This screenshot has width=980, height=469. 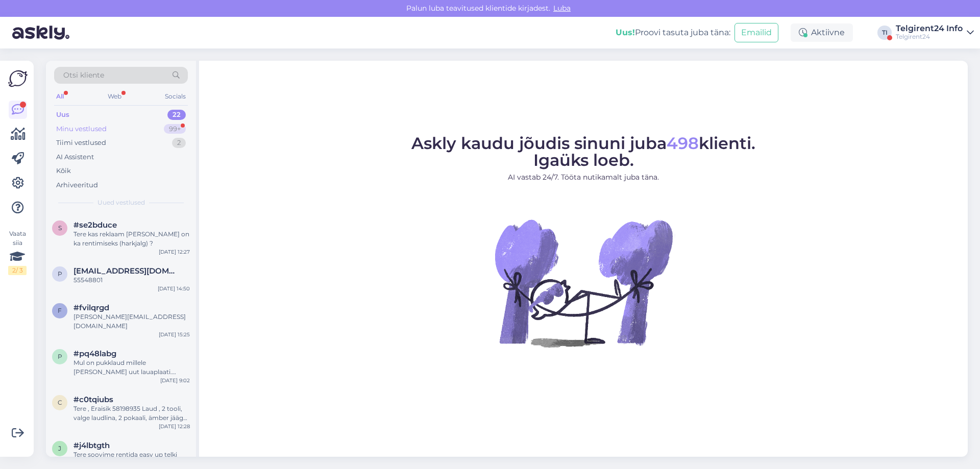 I want to click on img: No Chat active, so click(x=583, y=283).